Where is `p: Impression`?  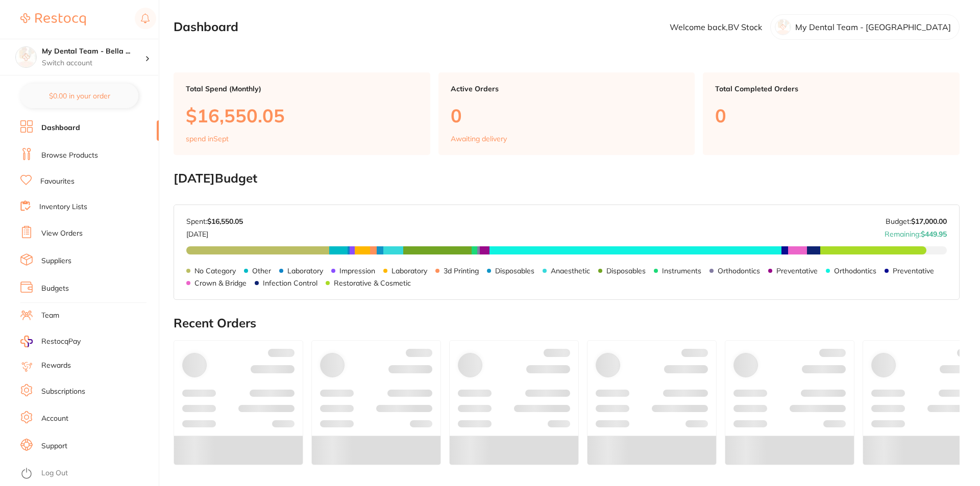
p: Impression is located at coordinates (357, 271).